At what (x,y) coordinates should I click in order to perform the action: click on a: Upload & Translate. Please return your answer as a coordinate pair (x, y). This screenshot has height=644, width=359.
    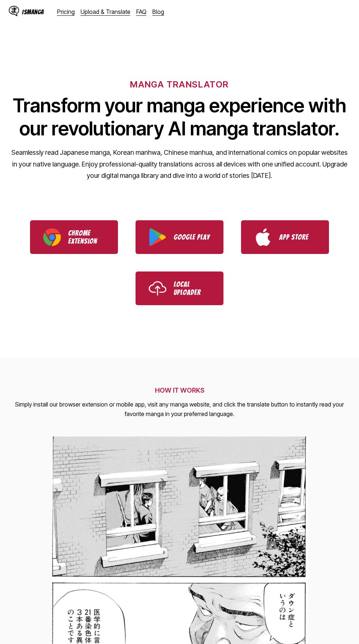
    Looking at the image, I should click on (106, 12).